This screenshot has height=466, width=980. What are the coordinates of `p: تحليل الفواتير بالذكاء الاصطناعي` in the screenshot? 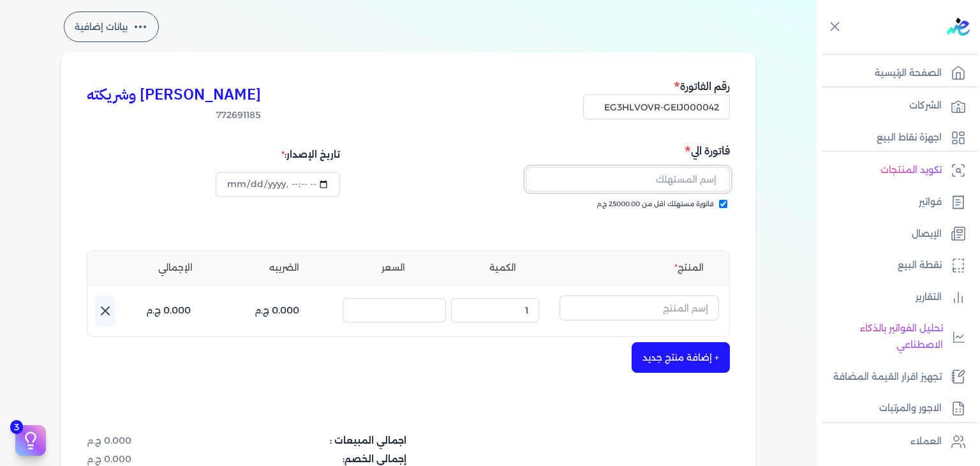 It's located at (883, 336).